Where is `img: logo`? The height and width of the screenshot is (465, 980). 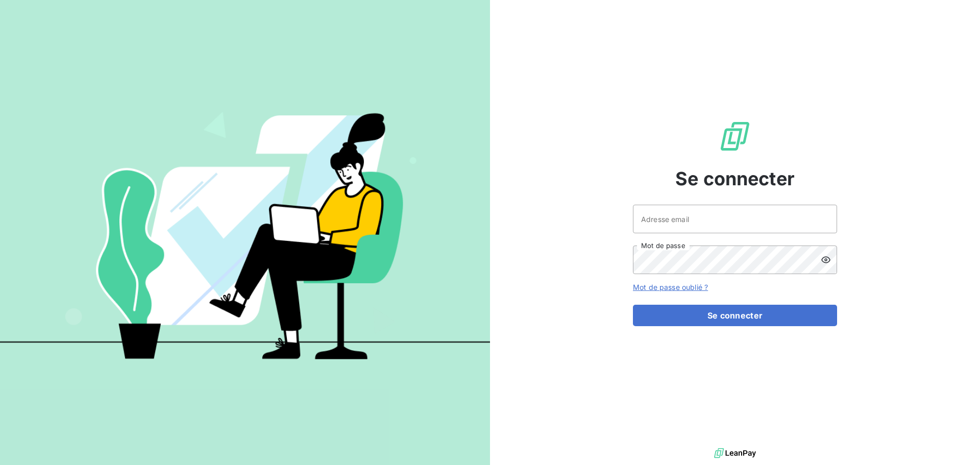
img: logo is located at coordinates (735, 453).